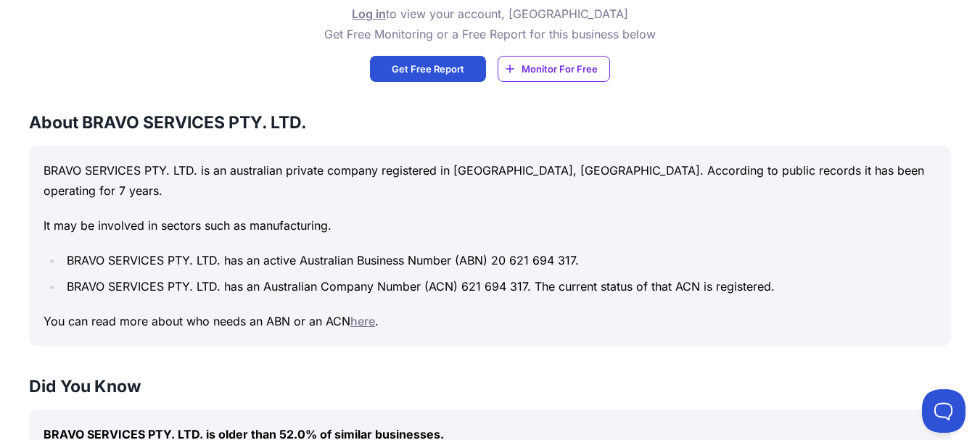 The height and width of the screenshot is (440, 980). I want to click on a: Log in, so click(369, 14).